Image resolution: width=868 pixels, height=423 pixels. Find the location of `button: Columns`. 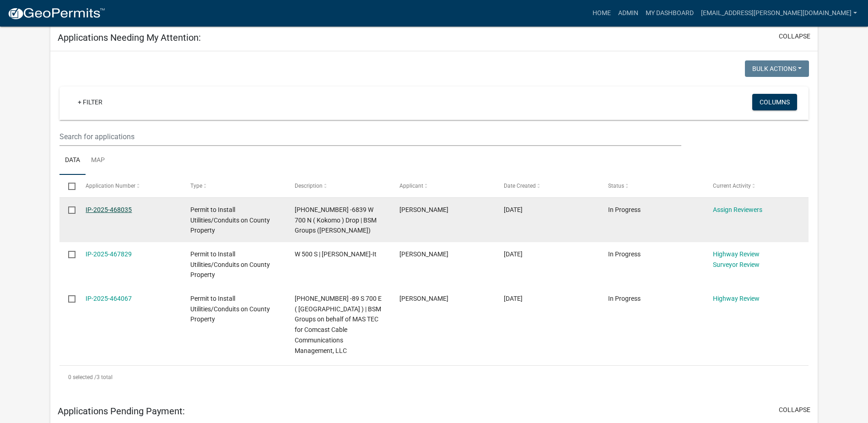

button: Columns is located at coordinates (775, 102).